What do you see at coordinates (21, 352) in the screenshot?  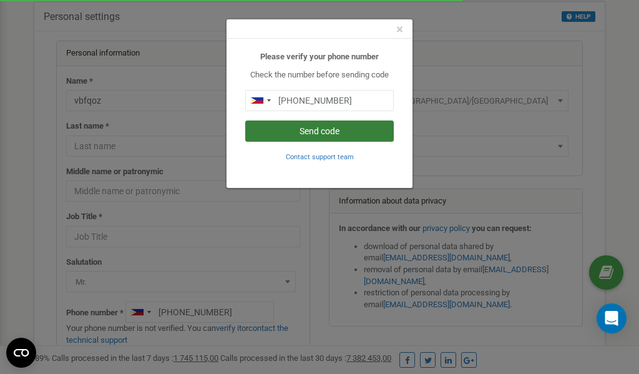 I see `button: Open CMP widget` at bounding box center [21, 352].